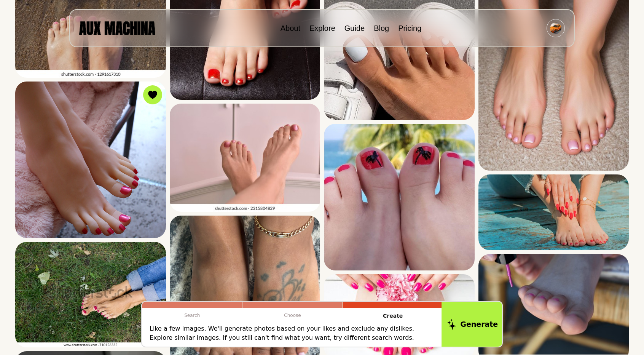 The width and height of the screenshot is (644, 355). Describe the element at coordinates (292, 333) in the screenshot. I see `p: Like a few images. We'll generate photos based on your likes and exclude any dislikes. Explore si...` at that location.